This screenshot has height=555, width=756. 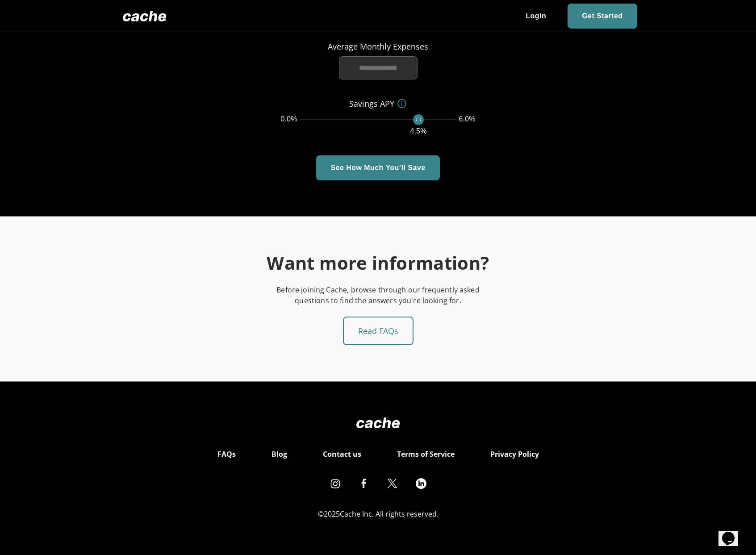 What do you see at coordinates (279, 454) in the screenshot?
I see `a: Blog` at bounding box center [279, 454].